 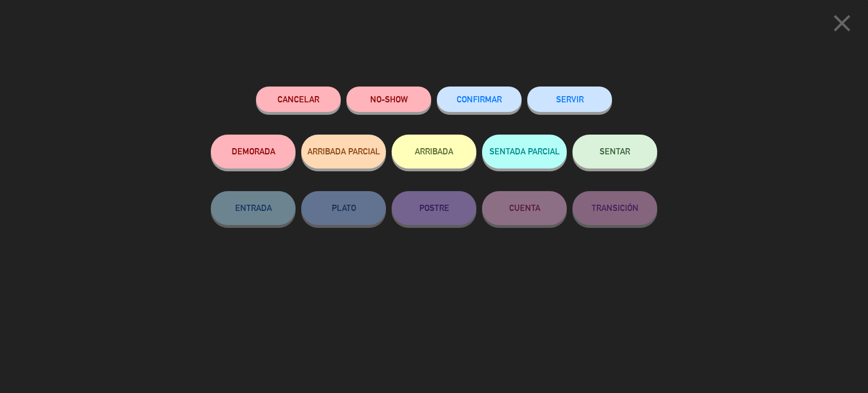 I want to click on button: SENTAR, so click(x=615, y=152).